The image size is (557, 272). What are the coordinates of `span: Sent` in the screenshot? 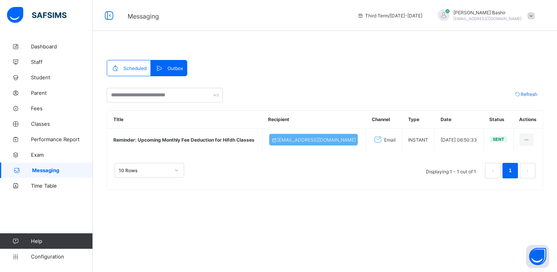 It's located at (498, 139).